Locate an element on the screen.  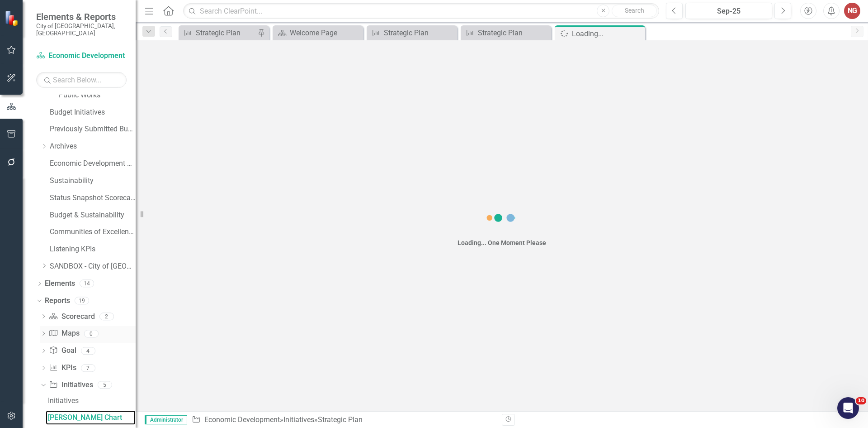
a: Status Snapshot Scorecard is located at coordinates (93, 198).